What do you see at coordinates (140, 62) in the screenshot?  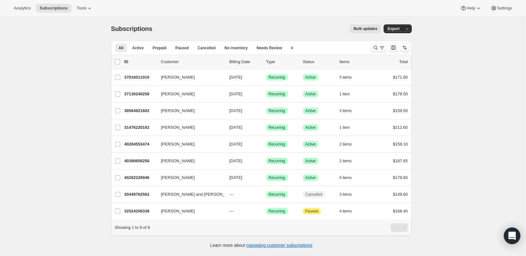 I see `p: ID` at bounding box center [140, 62].